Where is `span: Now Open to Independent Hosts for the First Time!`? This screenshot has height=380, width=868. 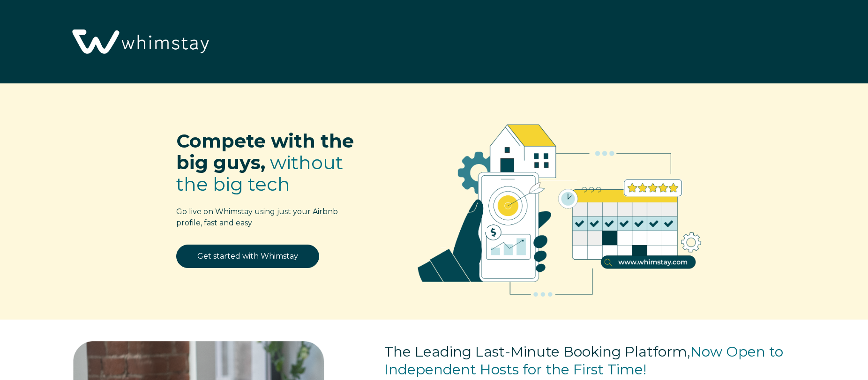
span: Now Open to Independent Hosts for the First Time! is located at coordinates (584, 360).